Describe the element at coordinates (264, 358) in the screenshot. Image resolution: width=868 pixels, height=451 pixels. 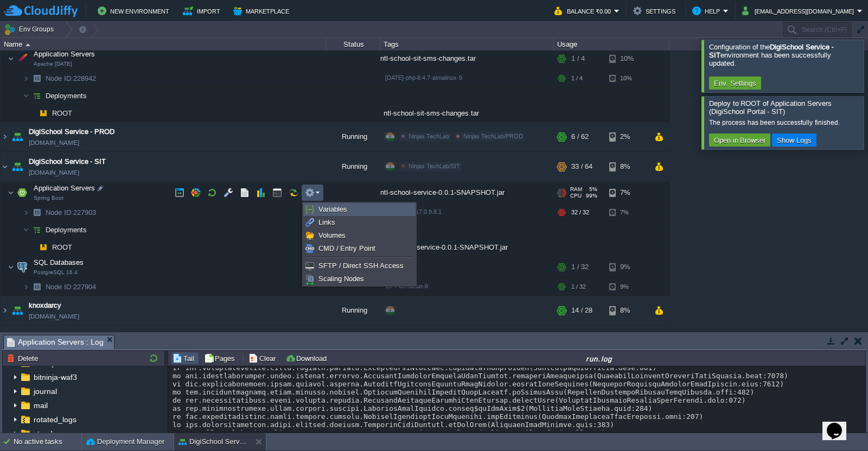
I see `button: Clear` at that location.